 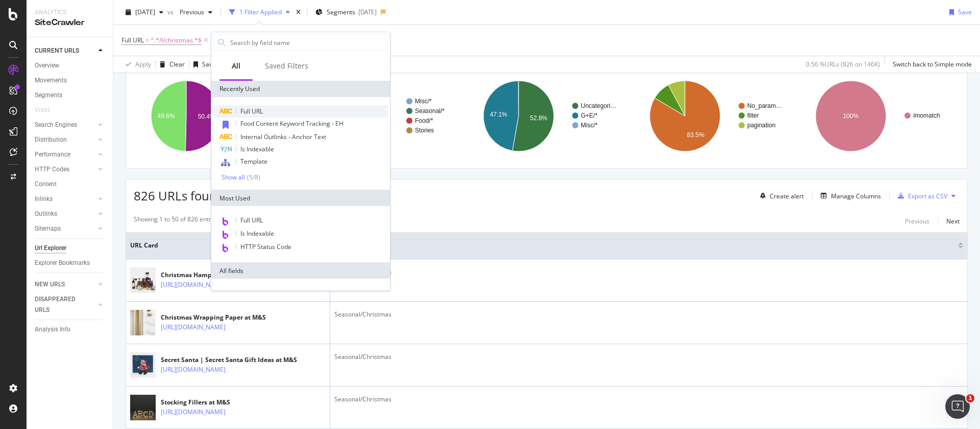 I want to click on div: 1 Filter Applied, so click(x=260, y=12).